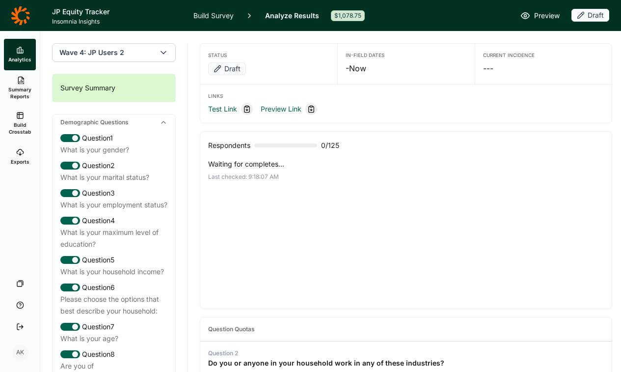 This screenshot has width=621, height=372. Describe the element at coordinates (114, 272) in the screenshot. I see `div: What is your household income?` at that location.